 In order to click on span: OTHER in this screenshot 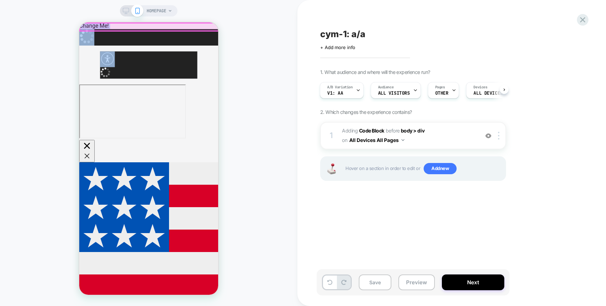, I will do `click(442, 93)`.